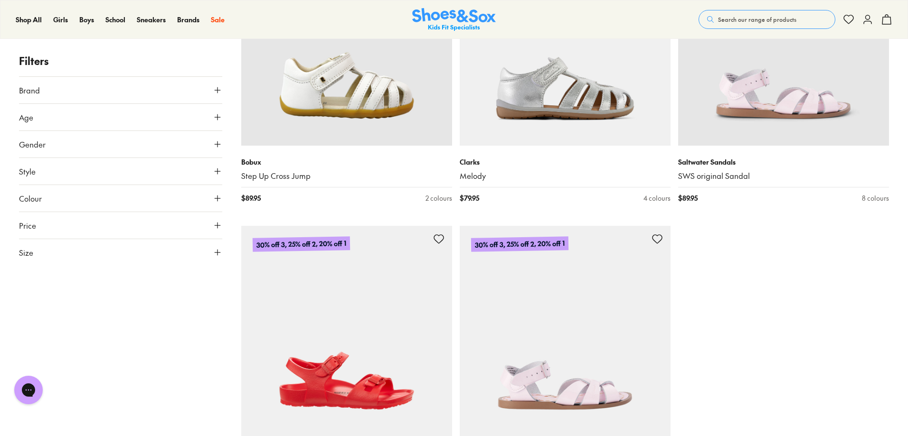  I want to click on button: Price, so click(121, 226).